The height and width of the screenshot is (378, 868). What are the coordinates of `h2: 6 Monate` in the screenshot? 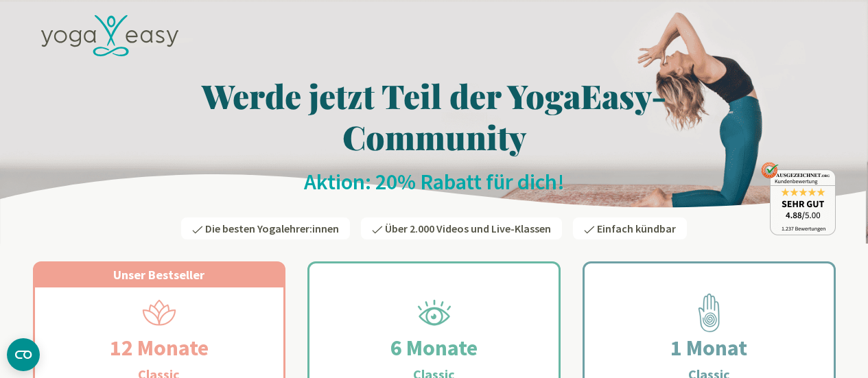 It's located at (434, 348).